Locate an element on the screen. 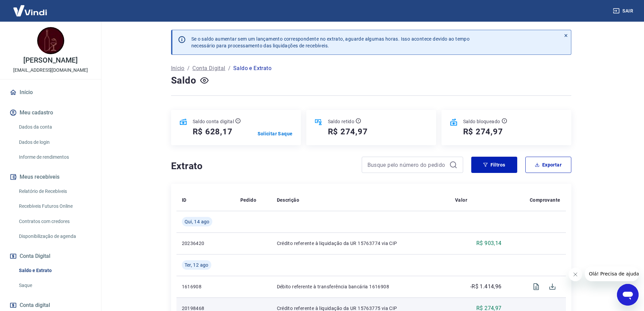 This screenshot has width=644, height=311. a: Disponibilização de agenda is located at coordinates (55, 236).